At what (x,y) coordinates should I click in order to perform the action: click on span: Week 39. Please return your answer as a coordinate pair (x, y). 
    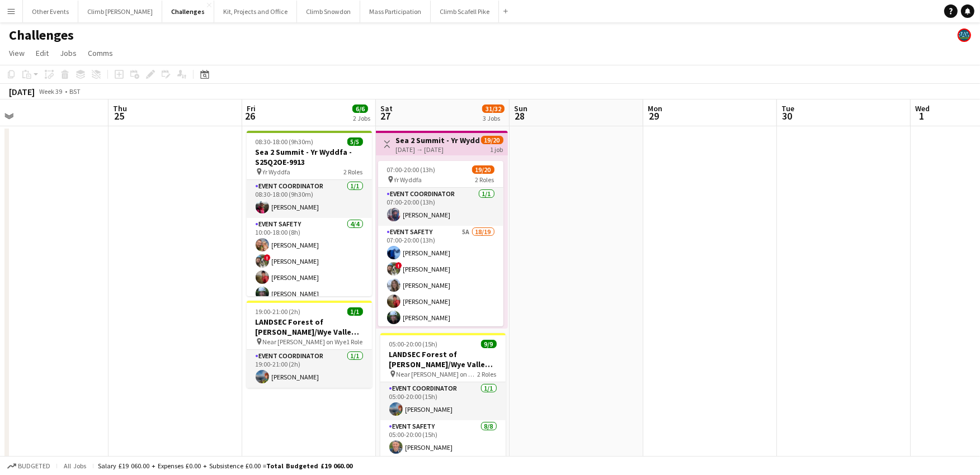
    Looking at the image, I should click on (51, 91).